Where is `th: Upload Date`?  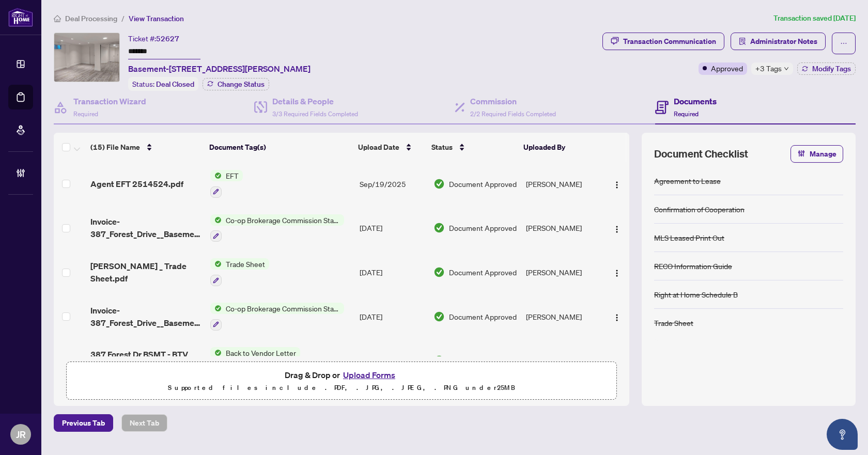 th: Upload Date is located at coordinates (391, 147).